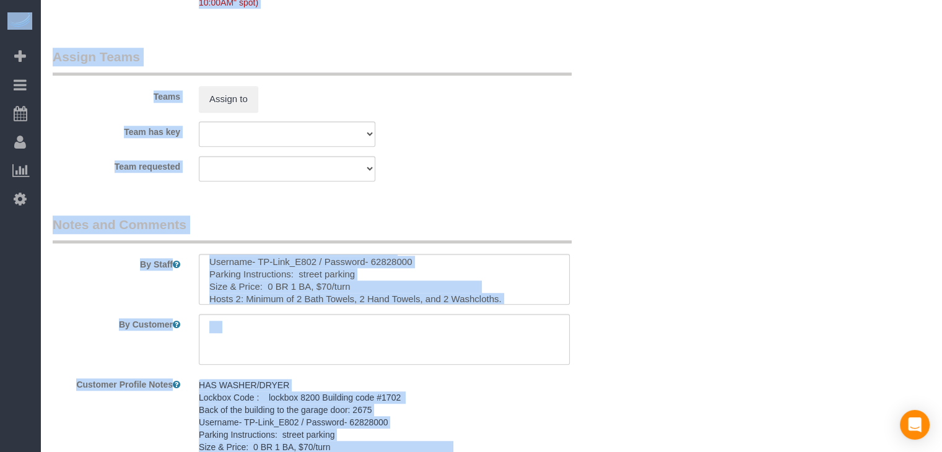  I want to click on div: Open Intercom Messenger, so click(915, 425).